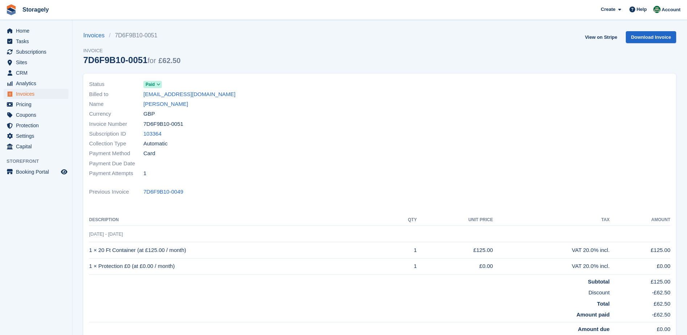  I want to click on span: Tasks, so click(38, 41).